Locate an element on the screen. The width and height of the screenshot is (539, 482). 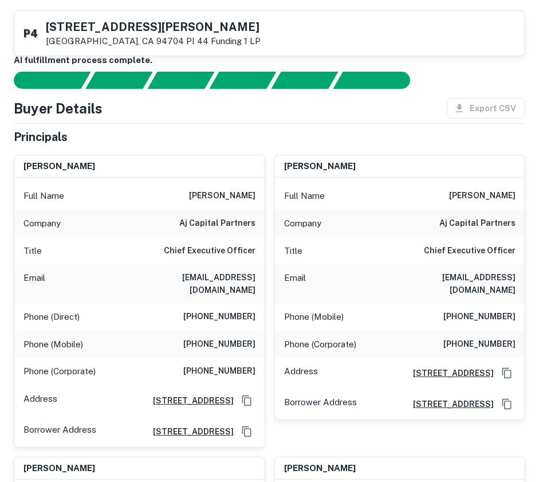
div: Principals found, still searching for contact information. This may take time... is located at coordinates (304, 80).